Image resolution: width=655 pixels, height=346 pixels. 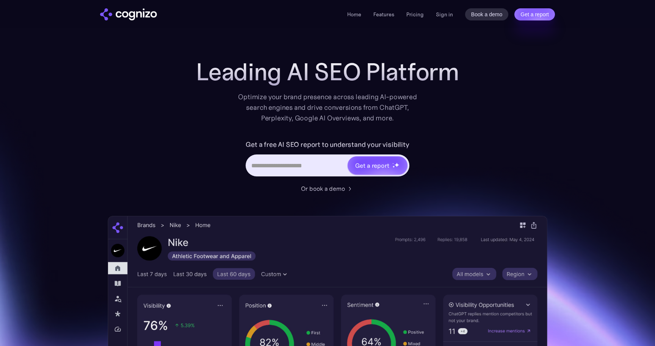 I want to click on a: Get a reportstarstarstar, so click(x=377, y=166).